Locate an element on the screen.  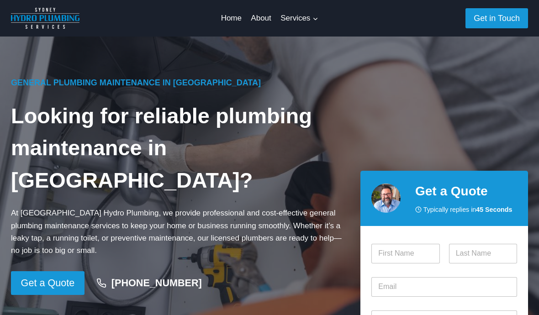
input: Last Name is located at coordinates (482, 253).